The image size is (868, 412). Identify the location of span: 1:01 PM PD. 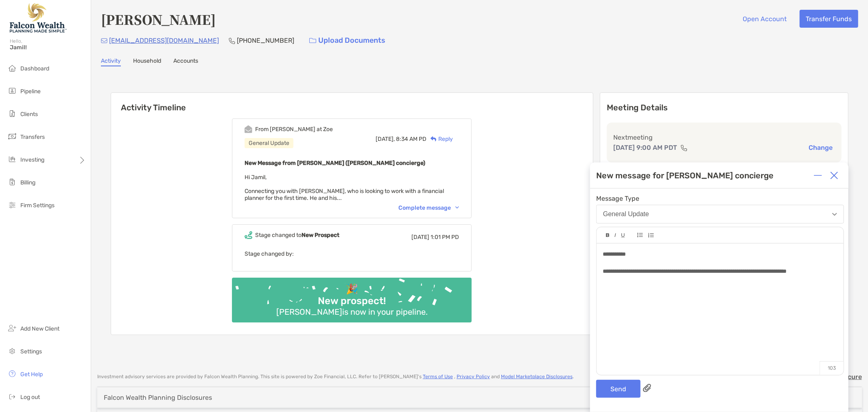
(445, 237).